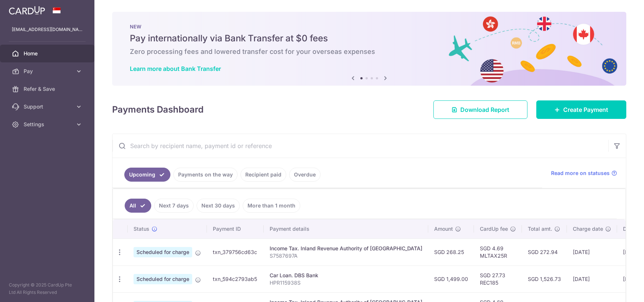 The height and width of the screenshot is (302, 644). What do you see at coordinates (235, 229) in the screenshot?
I see `th: Payment ID` at bounding box center [235, 229].